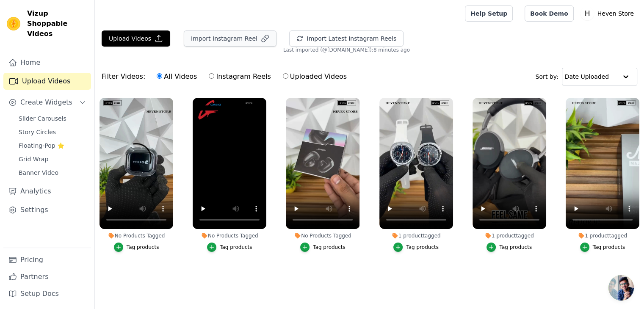 This screenshot has height=309, width=644. Describe the element at coordinates (47, 81) in the screenshot. I see `a: Upload Videos` at that location.